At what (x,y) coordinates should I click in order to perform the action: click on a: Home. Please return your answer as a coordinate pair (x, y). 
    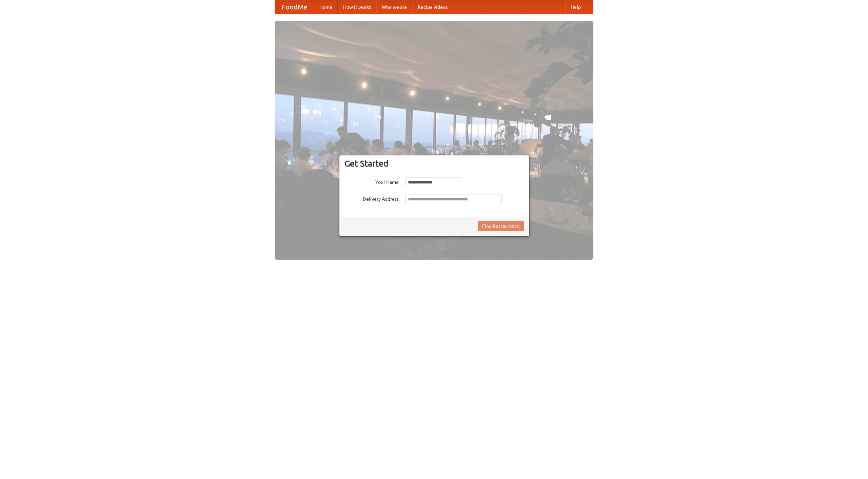
    Looking at the image, I should click on (325, 7).